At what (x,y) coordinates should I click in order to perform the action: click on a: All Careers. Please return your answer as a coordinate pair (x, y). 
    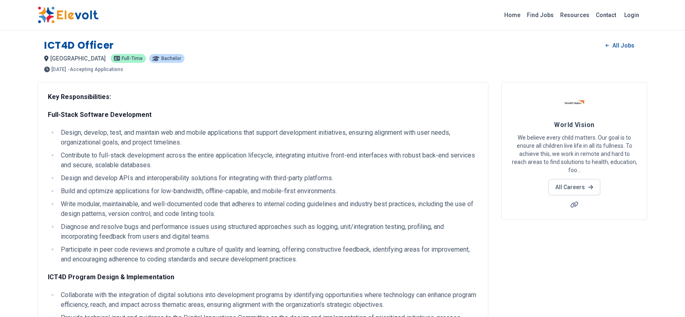
    Looking at the image, I should click on (574, 187).